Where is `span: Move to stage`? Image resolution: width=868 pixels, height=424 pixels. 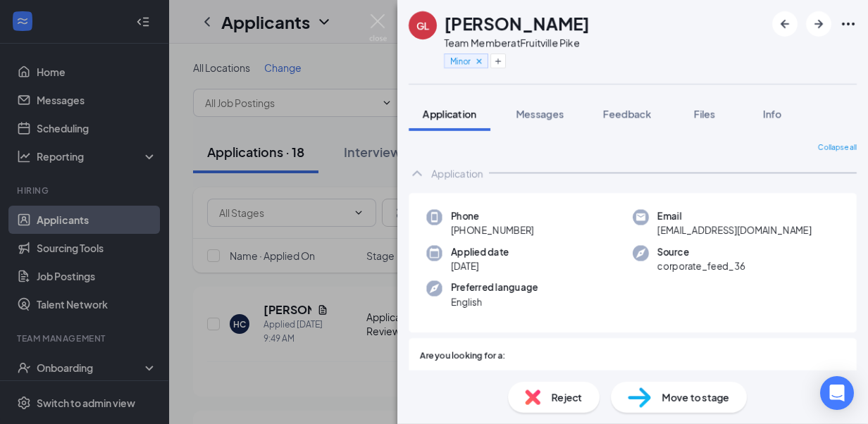 span: Move to stage is located at coordinates (696, 397).